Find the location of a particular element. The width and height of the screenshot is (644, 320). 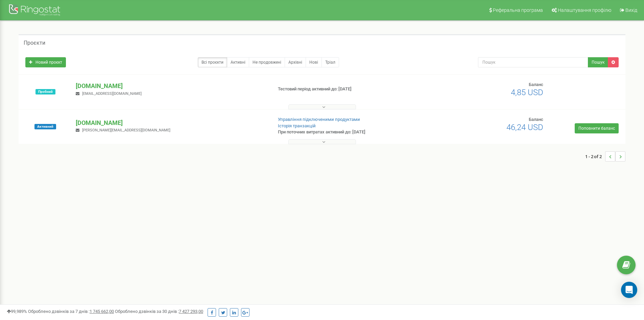

a: Поповнити баланс is located at coordinates (597, 129).